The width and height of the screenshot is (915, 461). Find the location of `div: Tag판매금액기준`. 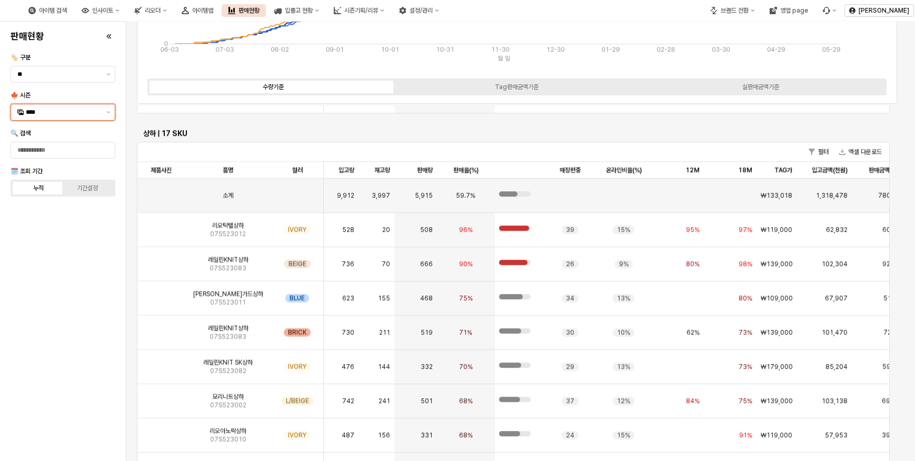

div: Tag판매금액기준 is located at coordinates (516, 87).